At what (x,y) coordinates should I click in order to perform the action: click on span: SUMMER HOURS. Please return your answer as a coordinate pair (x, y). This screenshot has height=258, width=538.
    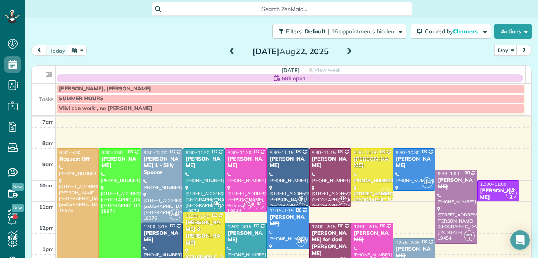
    Looking at the image, I should click on (81, 99).